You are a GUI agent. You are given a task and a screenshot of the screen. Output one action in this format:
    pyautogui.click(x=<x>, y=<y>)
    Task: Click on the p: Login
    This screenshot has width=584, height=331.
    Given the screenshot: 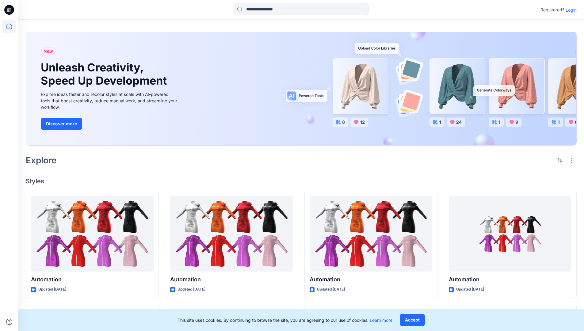 What is the action you would take?
    pyautogui.click(x=571, y=10)
    